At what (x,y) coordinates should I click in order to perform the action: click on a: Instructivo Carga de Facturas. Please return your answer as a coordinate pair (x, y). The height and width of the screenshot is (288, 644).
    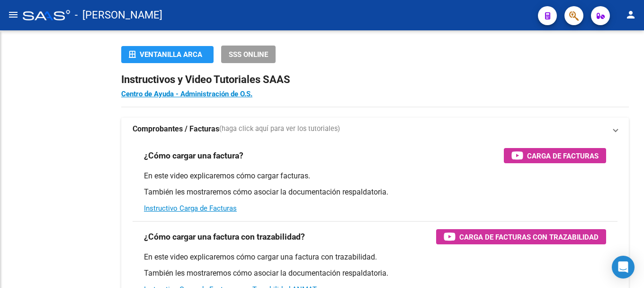
    Looking at the image, I should click on (191, 209).